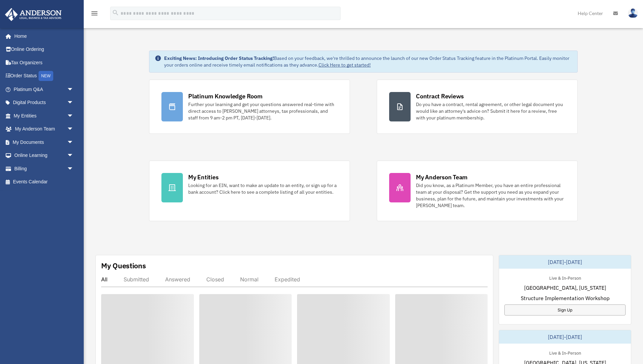 Image resolution: width=643 pixels, height=364 pixels. I want to click on div: Normal, so click(249, 279).